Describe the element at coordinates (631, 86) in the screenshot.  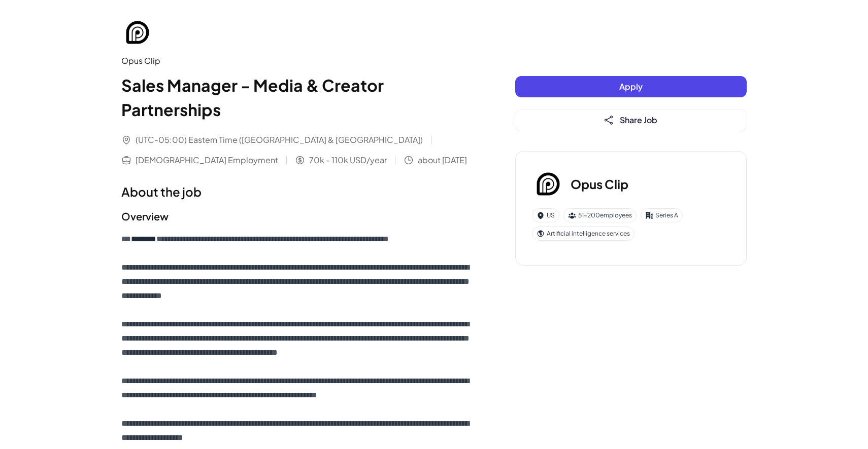
I see `span: Apply` at that location.